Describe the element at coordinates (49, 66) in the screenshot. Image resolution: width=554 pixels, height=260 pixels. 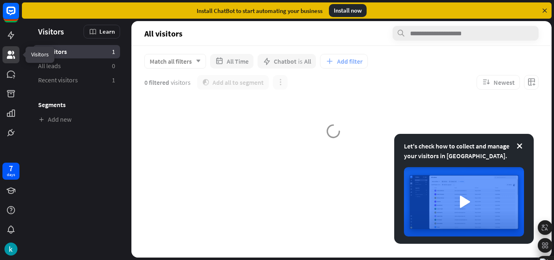
I see `span: All leads` at that location.